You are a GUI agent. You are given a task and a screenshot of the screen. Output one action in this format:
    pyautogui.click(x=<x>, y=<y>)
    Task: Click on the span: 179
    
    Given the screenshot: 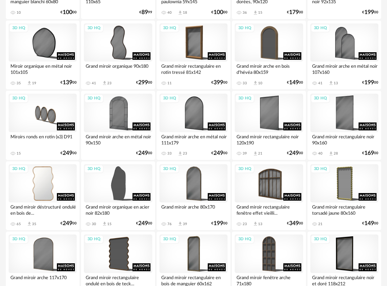 What is the action you would take?
    pyautogui.click(x=294, y=12)
    